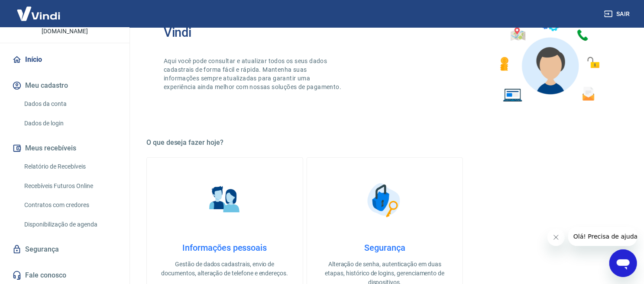 The image size is (644, 284). Describe the element at coordinates (253, 74) in the screenshot. I see `p: Aqui você pode consultar e atualizar todos os seus dados cadastrais de forma fácil e rápida. Mant...` at that location.